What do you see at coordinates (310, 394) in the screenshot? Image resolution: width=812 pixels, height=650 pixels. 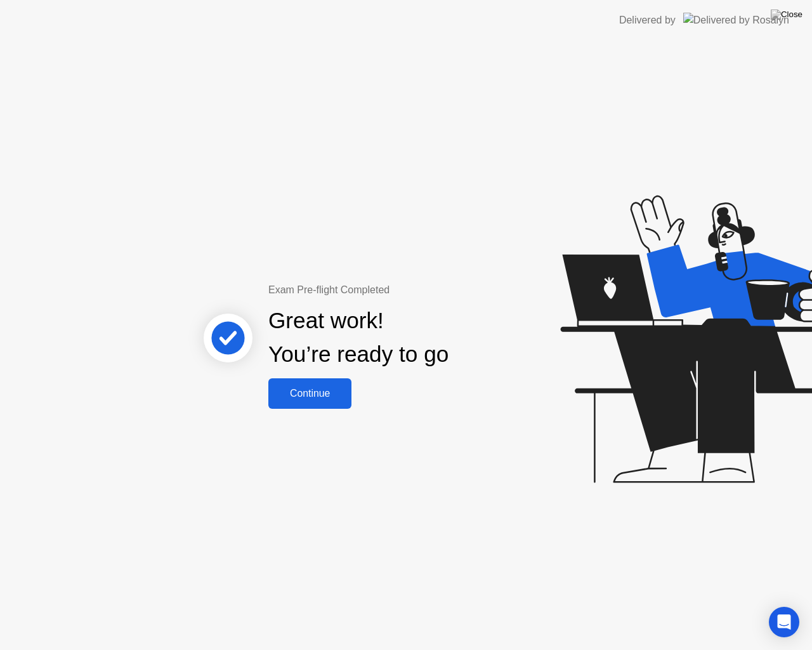 I see `div: Continue` at bounding box center [310, 394].